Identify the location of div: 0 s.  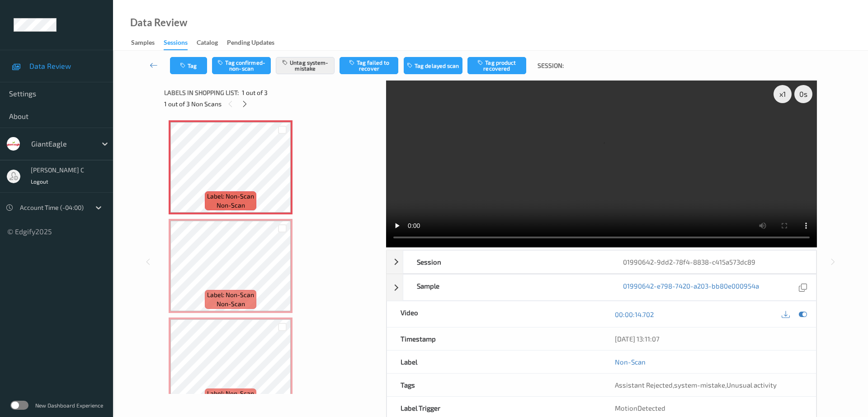
(803, 94).